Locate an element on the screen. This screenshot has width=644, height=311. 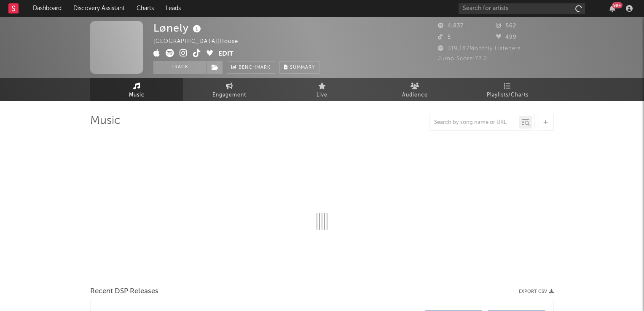
span: Summary is located at coordinates (302, 68).